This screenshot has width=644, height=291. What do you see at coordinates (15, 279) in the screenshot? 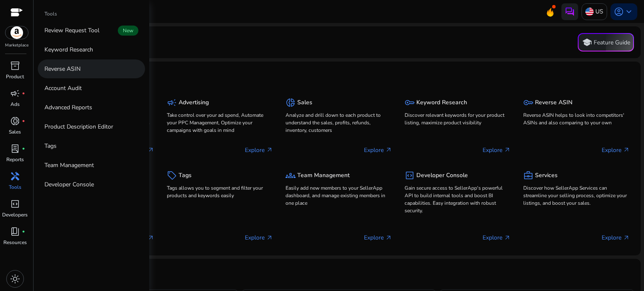
I see `span: light_mode` at bounding box center [15, 279].